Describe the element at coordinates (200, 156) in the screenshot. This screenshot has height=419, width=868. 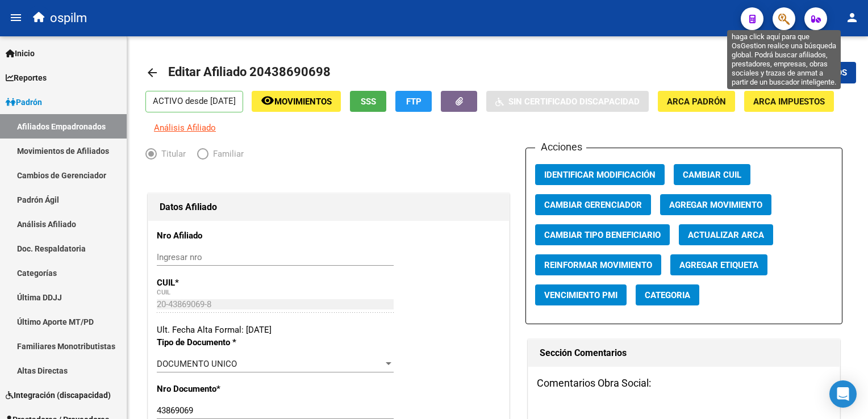
I see `mat-radio-group: Elija una opción` at that location.